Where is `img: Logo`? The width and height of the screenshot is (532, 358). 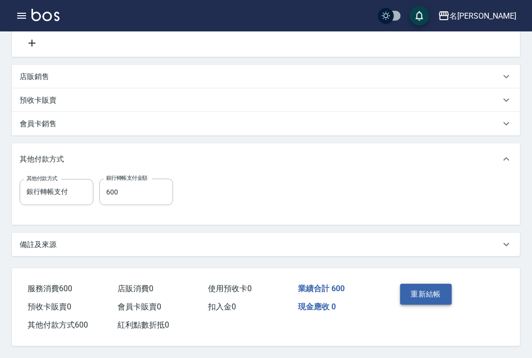
img: Logo is located at coordinates (45, 15).